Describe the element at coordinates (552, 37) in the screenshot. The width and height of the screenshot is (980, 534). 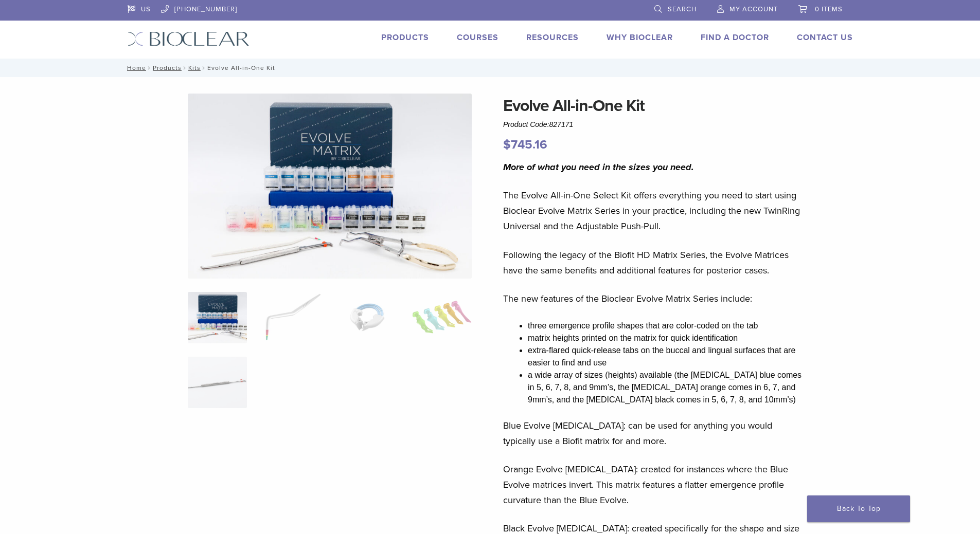
I see `a: Resources` at that location.